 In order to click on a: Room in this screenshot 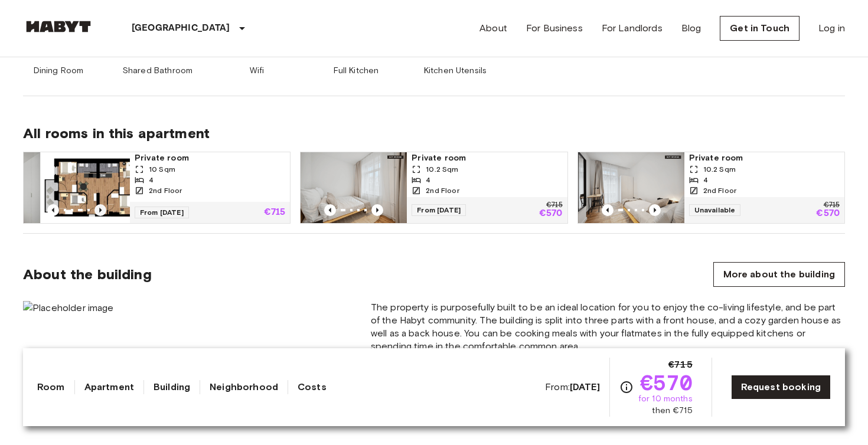, I will do `click(51, 387)`.